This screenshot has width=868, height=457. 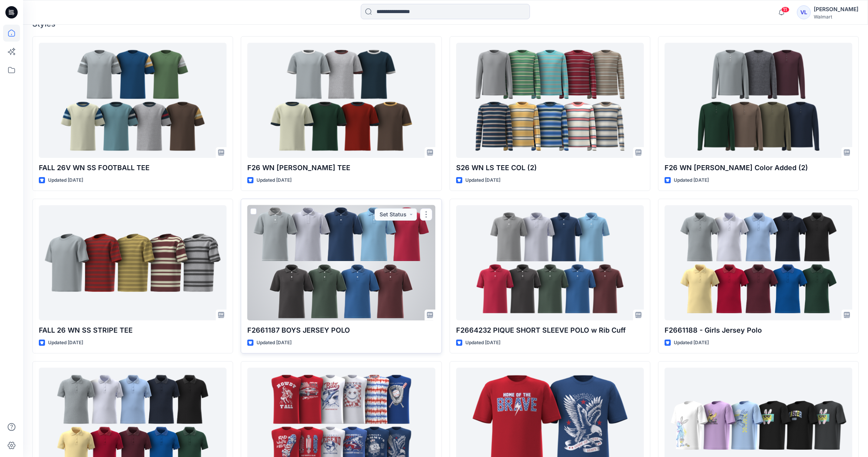 I want to click on p: FALL 26V WN SS FOOTBALL TEE, so click(x=133, y=168).